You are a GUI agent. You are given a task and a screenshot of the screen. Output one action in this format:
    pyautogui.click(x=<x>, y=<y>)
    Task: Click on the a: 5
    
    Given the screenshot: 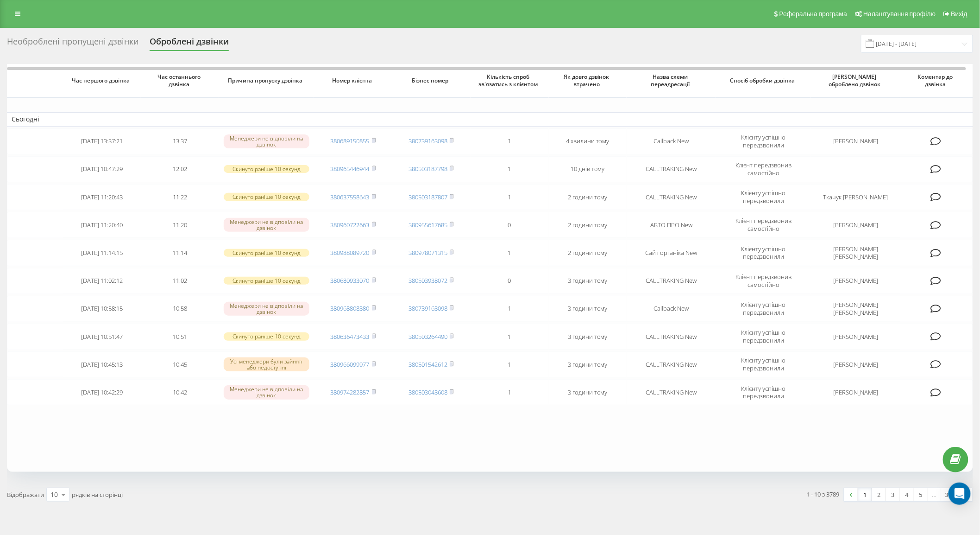 What is the action you would take?
    pyautogui.click(x=921, y=494)
    